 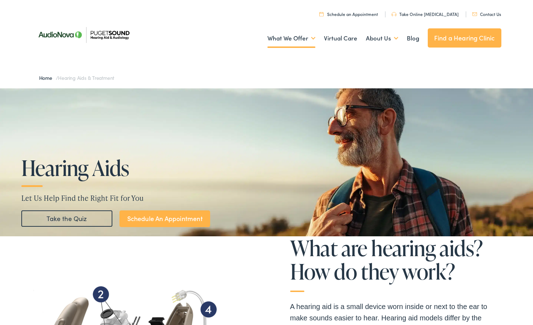 I want to click on a: Schedule An Appointment, so click(x=164, y=219).